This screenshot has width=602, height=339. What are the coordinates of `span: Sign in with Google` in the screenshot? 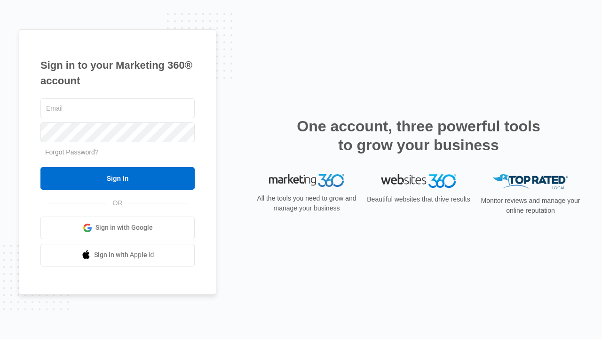 It's located at (124, 227).